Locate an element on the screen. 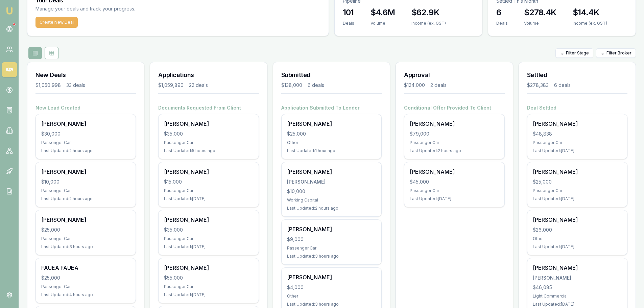 This screenshot has height=308, width=644. h3: $278.4K is located at coordinates (540, 12).